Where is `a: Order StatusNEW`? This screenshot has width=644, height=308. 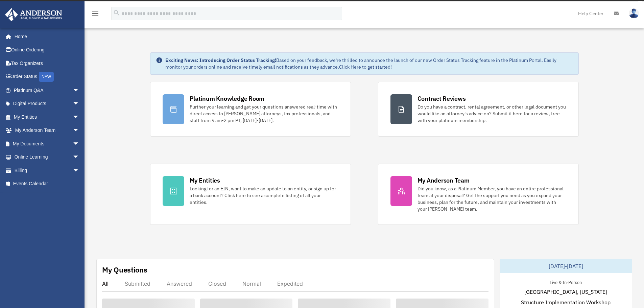
a: Order StatusNEW is located at coordinates (47, 77).